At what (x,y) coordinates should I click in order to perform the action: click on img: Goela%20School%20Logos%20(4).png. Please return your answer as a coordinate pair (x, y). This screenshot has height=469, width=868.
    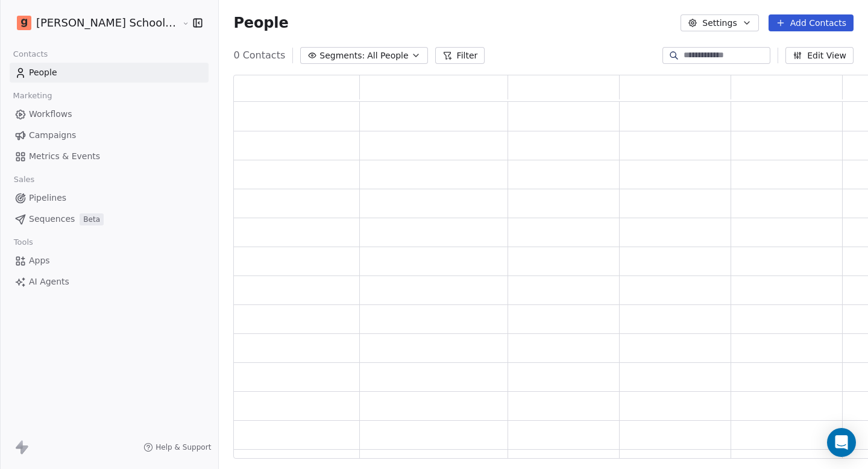
    Looking at the image, I should click on (24, 23).